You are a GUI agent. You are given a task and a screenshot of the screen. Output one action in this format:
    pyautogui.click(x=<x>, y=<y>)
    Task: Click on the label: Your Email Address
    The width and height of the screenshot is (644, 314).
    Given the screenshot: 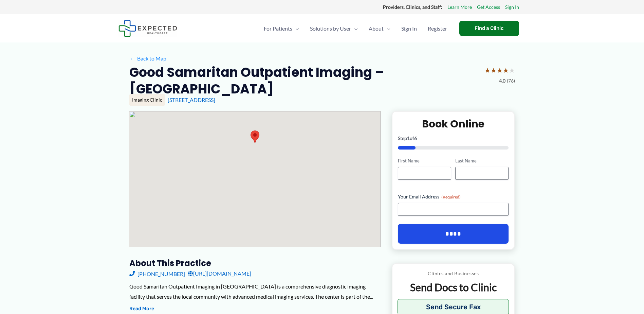 What is the action you would take?
    pyautogui.click(x=453, y=197)
    